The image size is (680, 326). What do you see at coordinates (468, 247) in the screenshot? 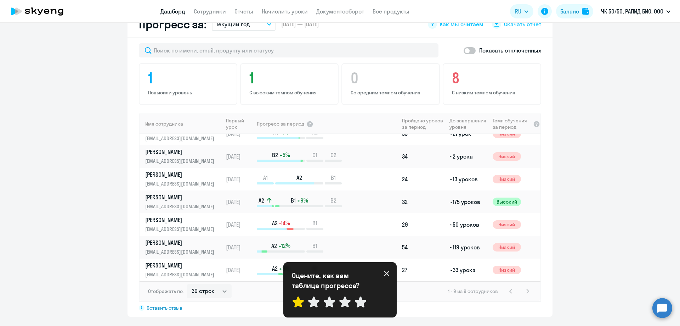
I see `td: ~119 уроков` at bounding box center [468, 247].